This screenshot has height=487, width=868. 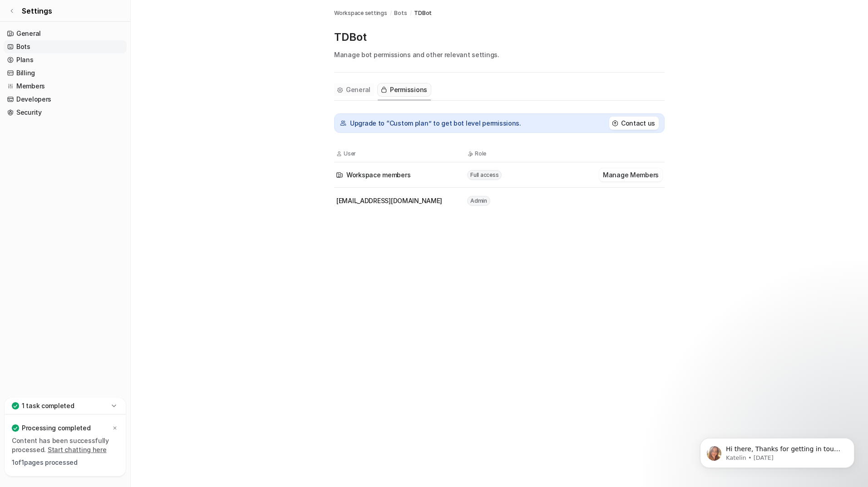 What do you see at coordinates (630, 174) in the screenshot?
I see `button: Manage Members` at bounding box center [630, 174].